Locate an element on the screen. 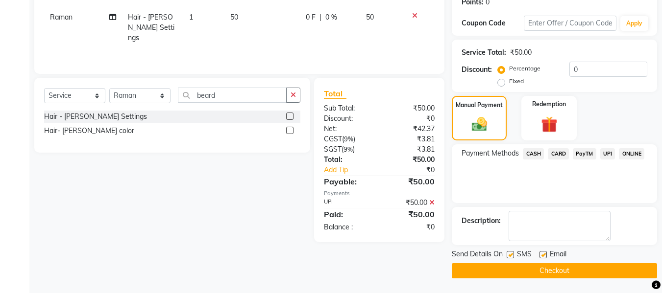  span: 0 F is located at coordinates (311, 17).